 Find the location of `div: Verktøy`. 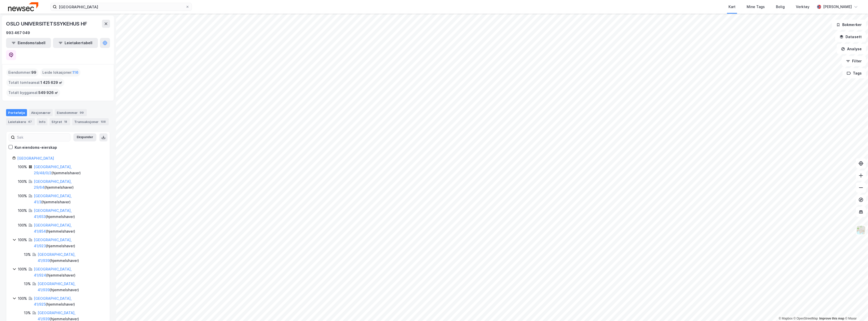

div: Verktøy is located at coordinates (803, 7).